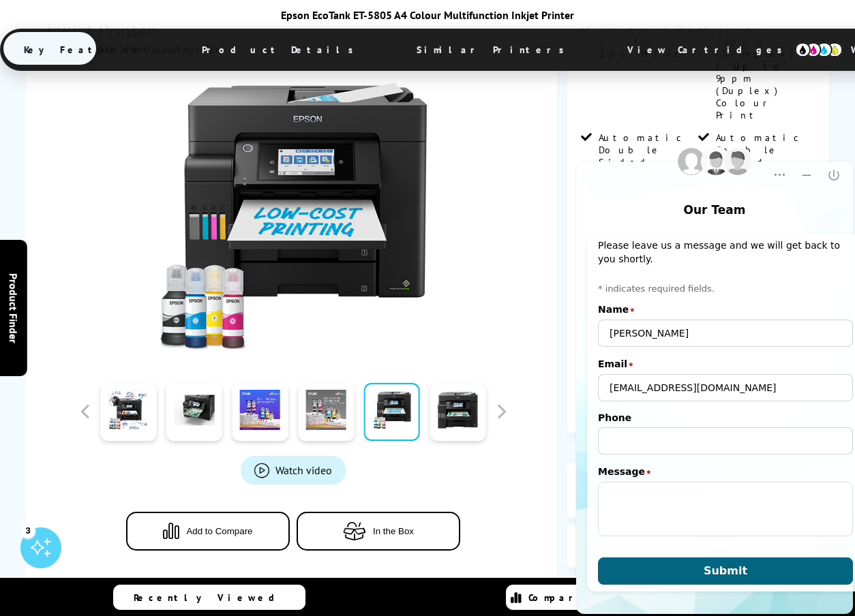 The height and width of the screenshot is (616, 855). I want to click on span: In the Box, so click(393, 531).